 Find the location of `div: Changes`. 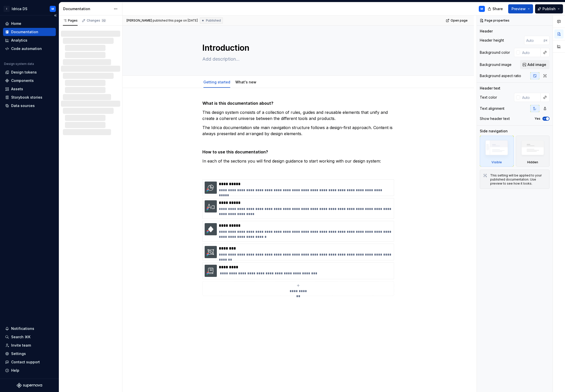

div: Changes is located at coordinates (97, 21).